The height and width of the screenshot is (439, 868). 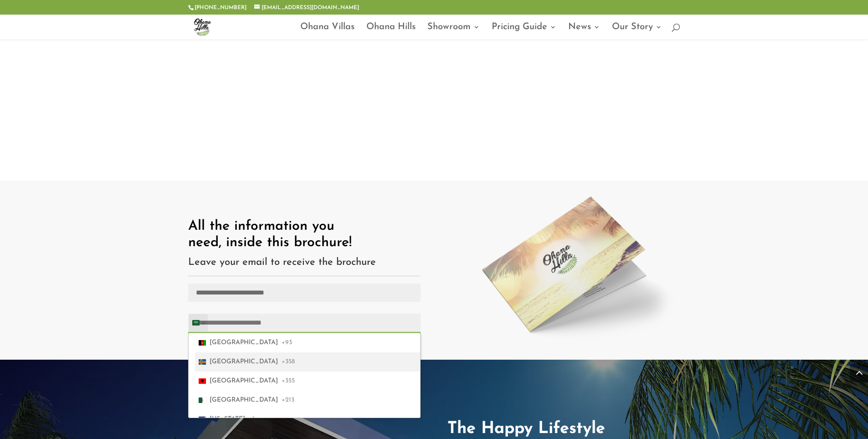 I want to click on a: Ohana Hills, so click(x=391, y=31).